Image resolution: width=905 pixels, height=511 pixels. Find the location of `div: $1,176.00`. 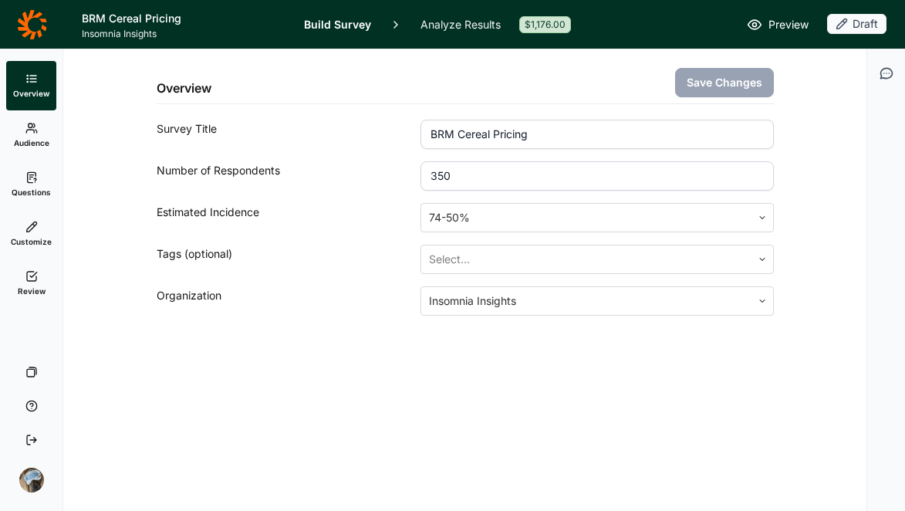

div: $1,176.00 is located at coordinates (545, 25).